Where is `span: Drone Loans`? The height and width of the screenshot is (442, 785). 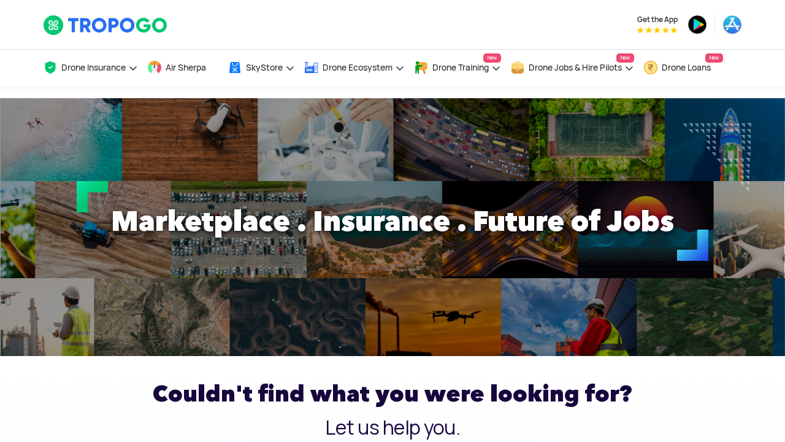
span: Drone Loans is located at coordinates (687, 67).